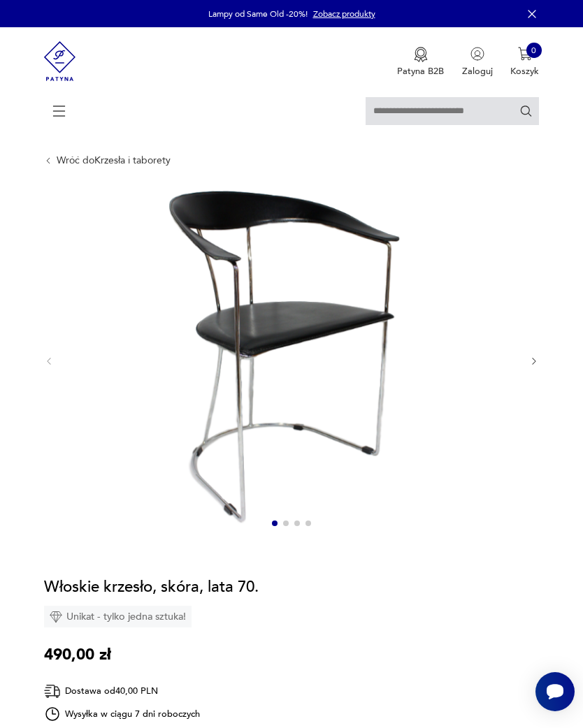  What do you see at coordinates (525, 54) in the screenshot?
I see `img: Ikona koszyka` at bounding box center [525, 54].